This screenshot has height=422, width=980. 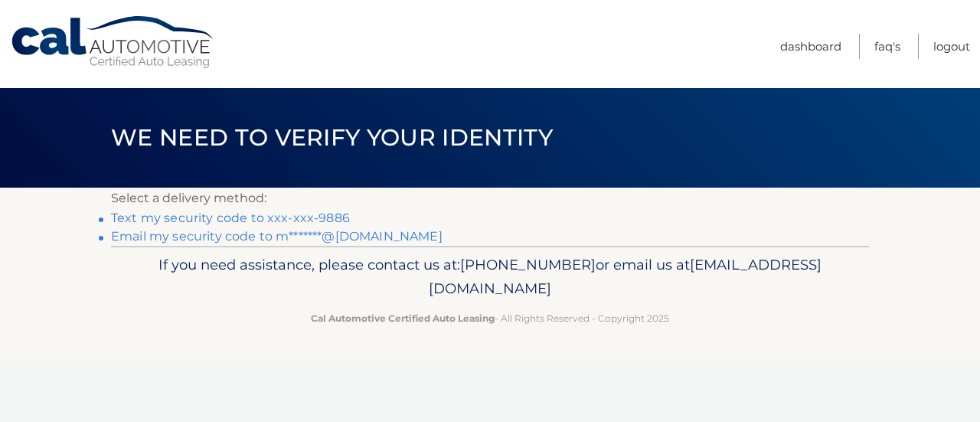 What do you see at coordinates (888, 46) in the screenshot?
I see `a: FAQ's` at bounding box center [888, 46].